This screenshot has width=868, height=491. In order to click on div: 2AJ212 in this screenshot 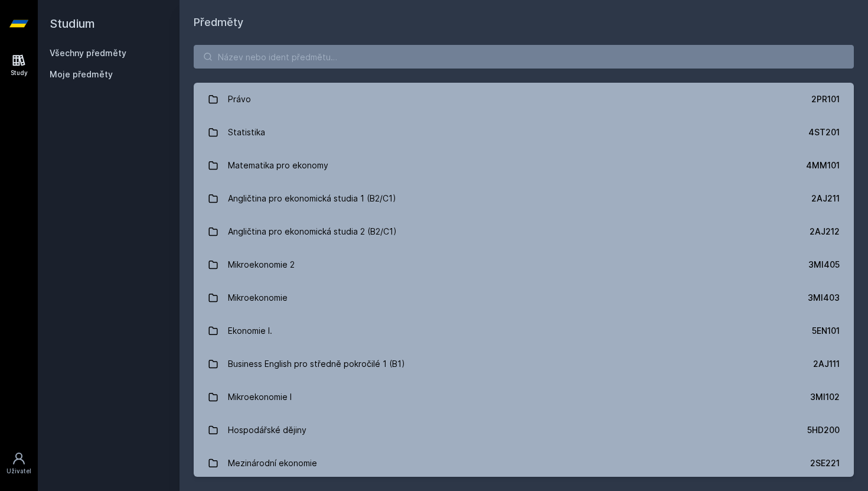, I will do `click(824, 231)`.